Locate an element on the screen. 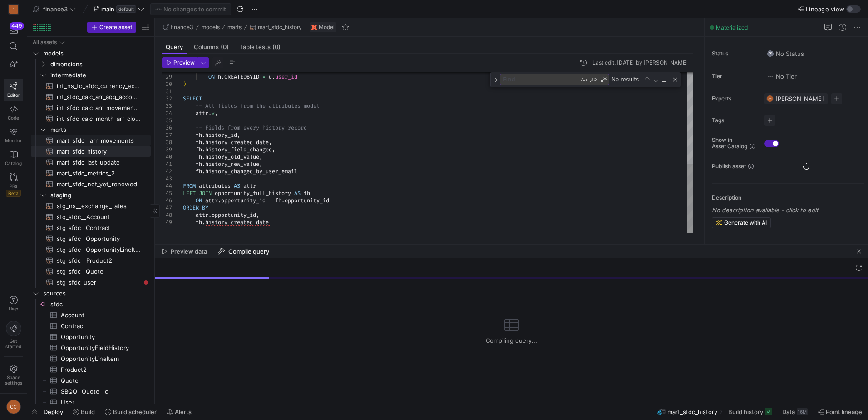  span: CREATEDBYID is located at coordinates (242, 77).